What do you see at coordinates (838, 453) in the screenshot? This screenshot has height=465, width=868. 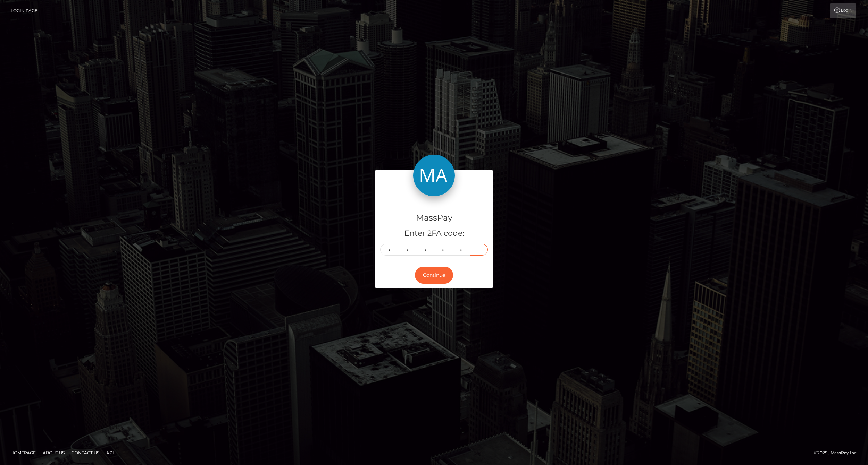 I see `div: © 2025 , MassPay Inc.` at bounding box center [838, 453].